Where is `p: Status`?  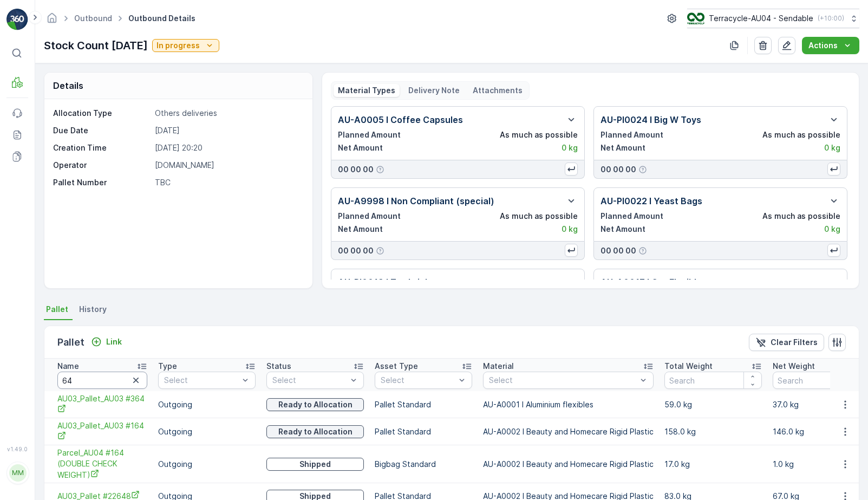
p: Status is located at coordinates (279, 366).